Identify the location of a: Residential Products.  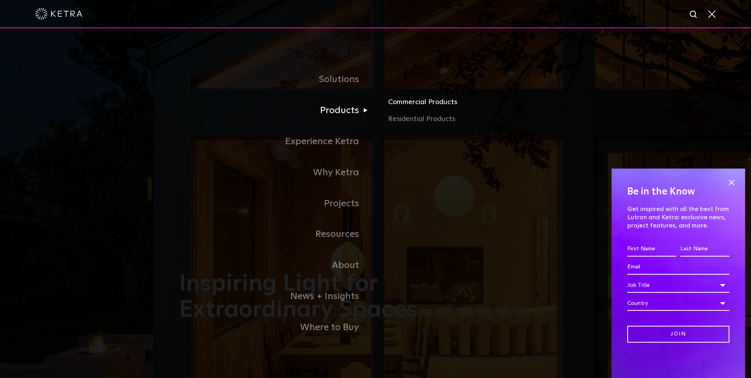
(480, 119).